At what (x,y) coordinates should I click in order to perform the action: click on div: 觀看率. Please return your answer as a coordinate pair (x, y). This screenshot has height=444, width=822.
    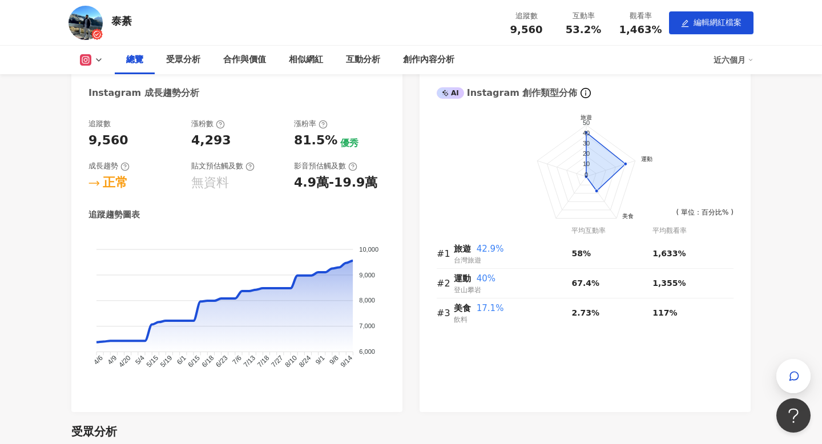
    Looking at the image, I should click on (640, 16).